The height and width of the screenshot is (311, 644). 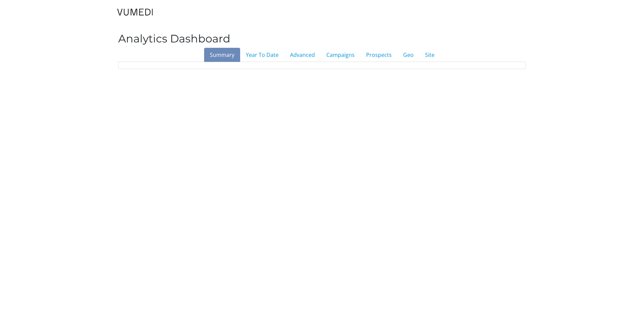 What do you see at coordinates (430, 55) in the screenshot?
I see `a: Site` at bounding box center [430, 55].